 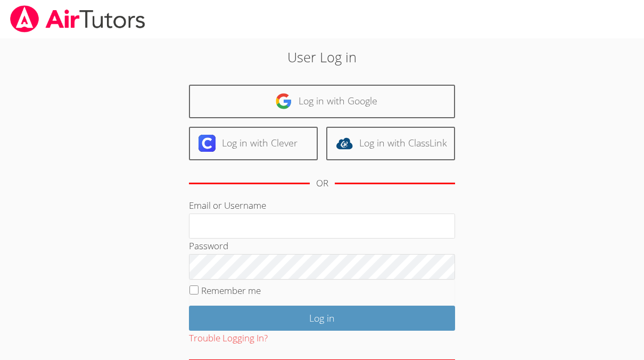 What do you see at coordinates (345, 143) in the screenshot?
I see `img: classlink-logo-d6bb404cc1216ec64c9a2012d9dc4662098be43eaf13dc465df04b49fa7ab582.svg` at bounding box center [345, 143].